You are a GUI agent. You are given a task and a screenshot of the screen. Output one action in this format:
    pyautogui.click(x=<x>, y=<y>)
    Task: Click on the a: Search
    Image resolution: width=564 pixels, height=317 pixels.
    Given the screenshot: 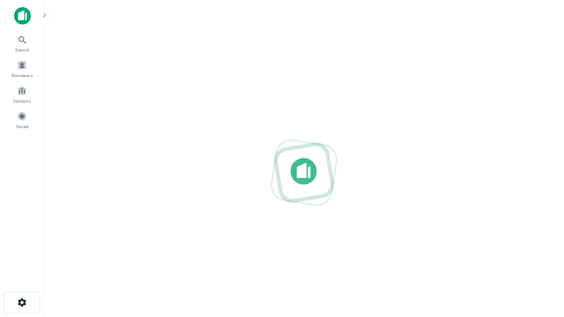 What is the action you would take?
    pyautogui.click(x=22, y=43)
    